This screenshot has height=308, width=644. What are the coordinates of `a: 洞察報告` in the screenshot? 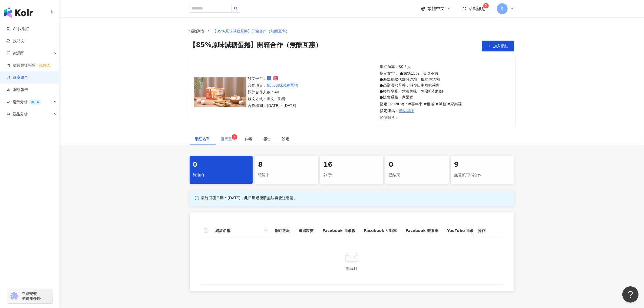 It's located at (17, 90).